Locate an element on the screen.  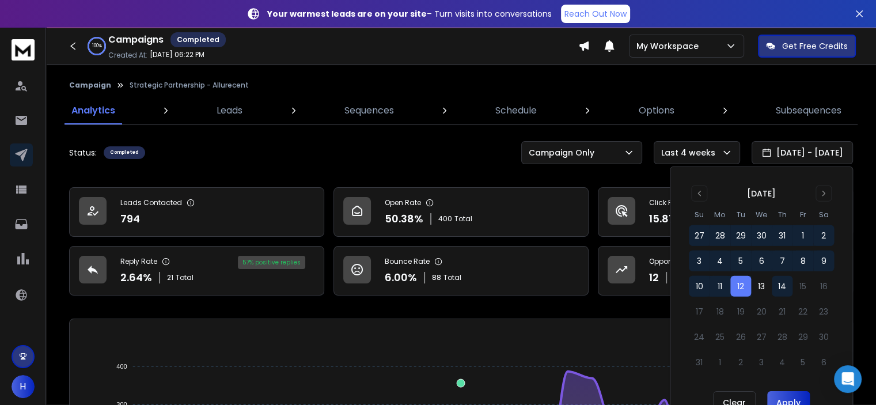
button: 5 is located at coordinates (741, 261).